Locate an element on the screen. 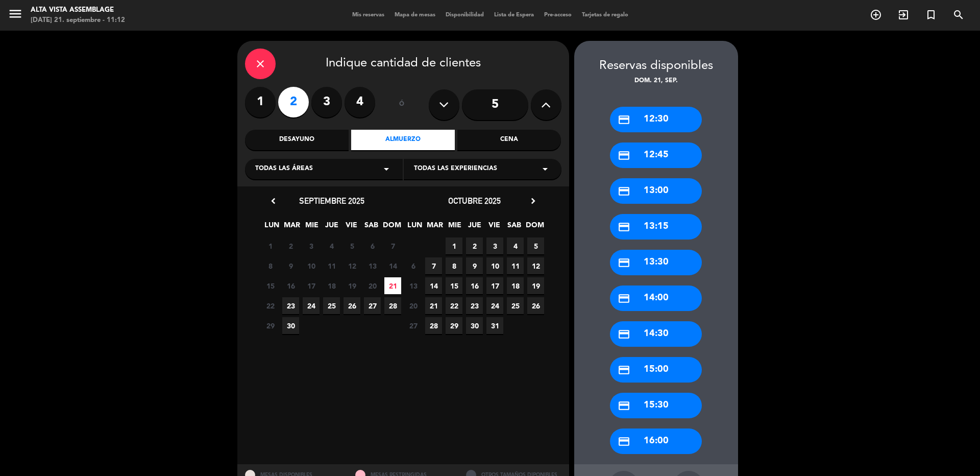  div: Alta Vista Assemblage is located at coordinates (78, 10).